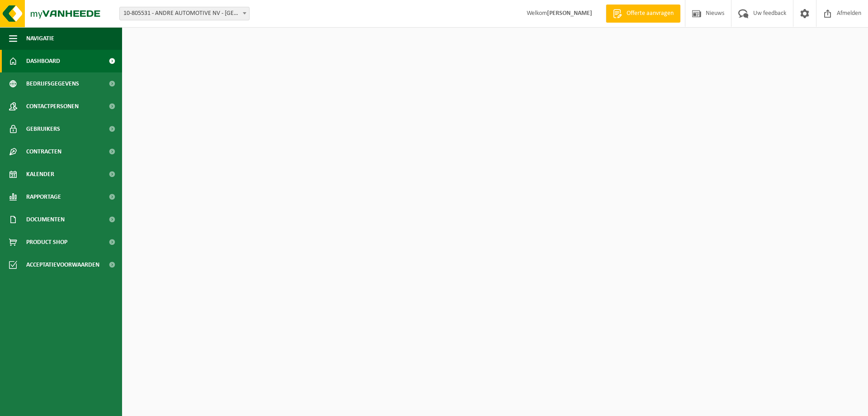  Describe the element at coordinates (43, 61) in the screenshot. I see `span: Dashboard` at that location.